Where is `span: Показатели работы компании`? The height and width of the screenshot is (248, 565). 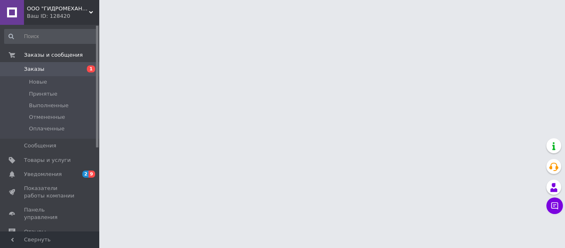 span: Показатели работы компании is located at coordinates (50, 192).